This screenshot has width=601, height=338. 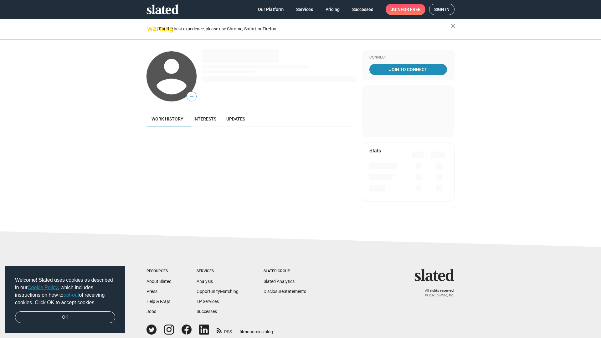 What do you see at coordinates (363, 9) in the screenshot?
I see `span: Successes` at bounding box center [363, 9].